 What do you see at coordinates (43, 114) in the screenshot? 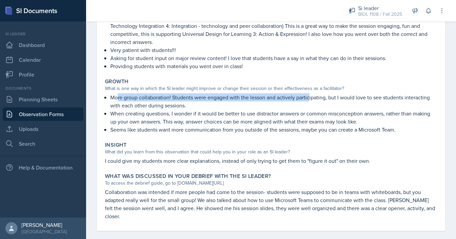
I see `a: Observation Forms` at bounding box center [43, 114].